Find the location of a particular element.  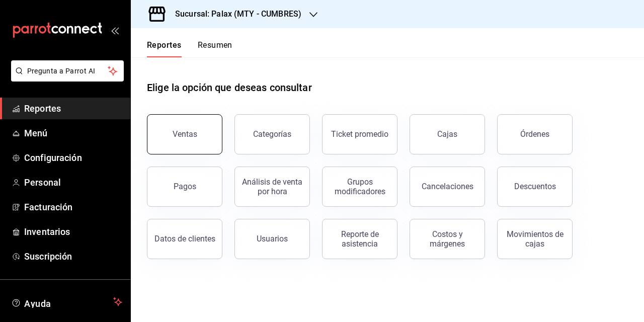

font: Inventarios is located at coordinates (46, 231).